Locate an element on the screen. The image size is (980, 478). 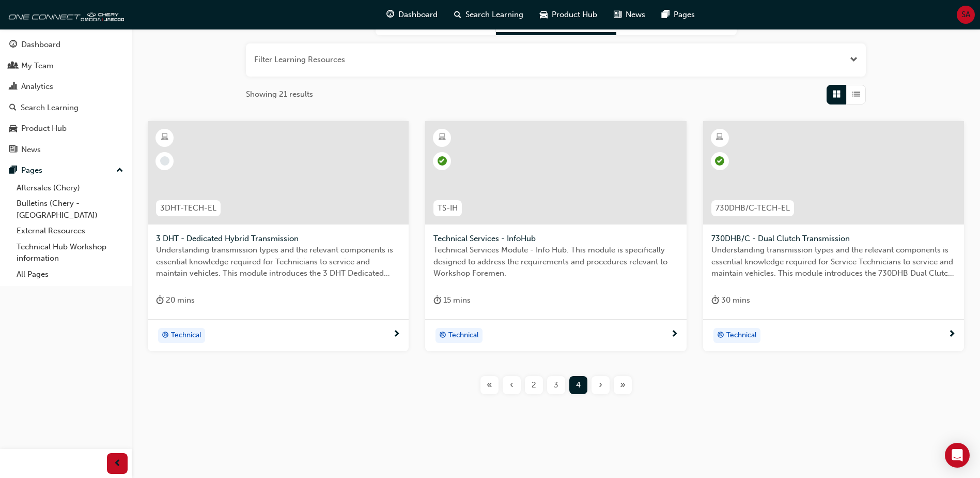
span: List is located at coordinates (856, 94).